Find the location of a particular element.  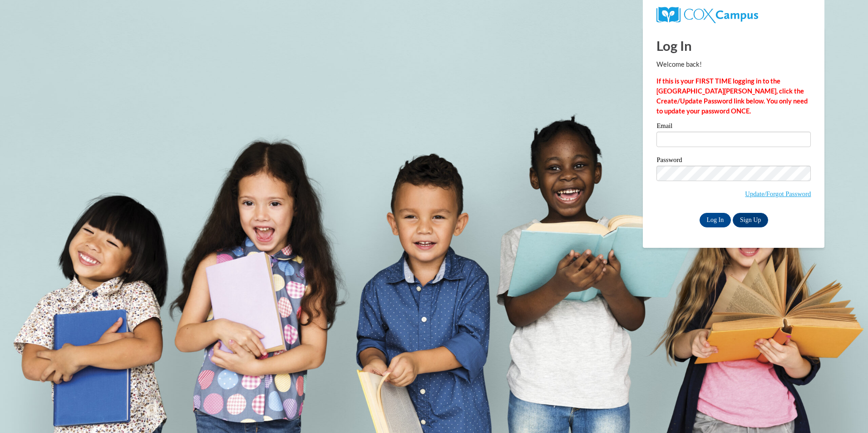

a: COX Campus is located at coordinates (706, 14).